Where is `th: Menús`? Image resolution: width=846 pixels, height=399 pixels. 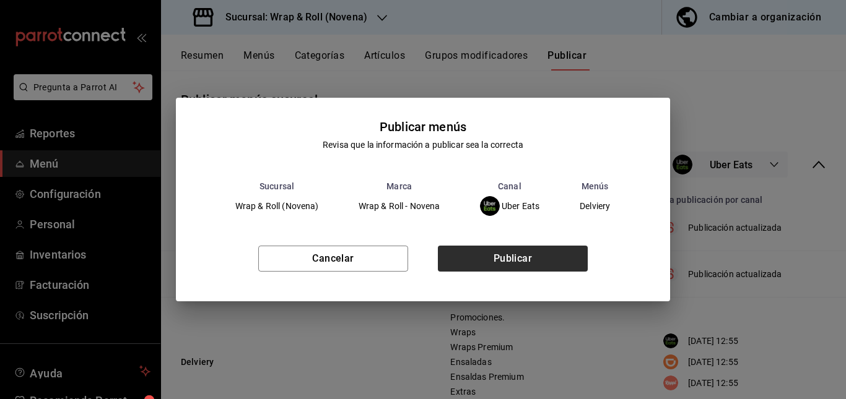 th: Menús is located at coordinates (594, 186).